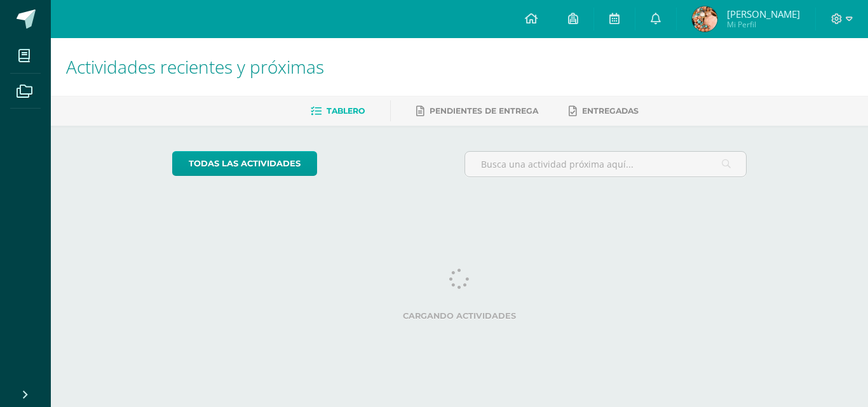  Describe the element at coordinates (195, 66) in the screenshot. I see `span: Actividades recientes y próximas` at that location.